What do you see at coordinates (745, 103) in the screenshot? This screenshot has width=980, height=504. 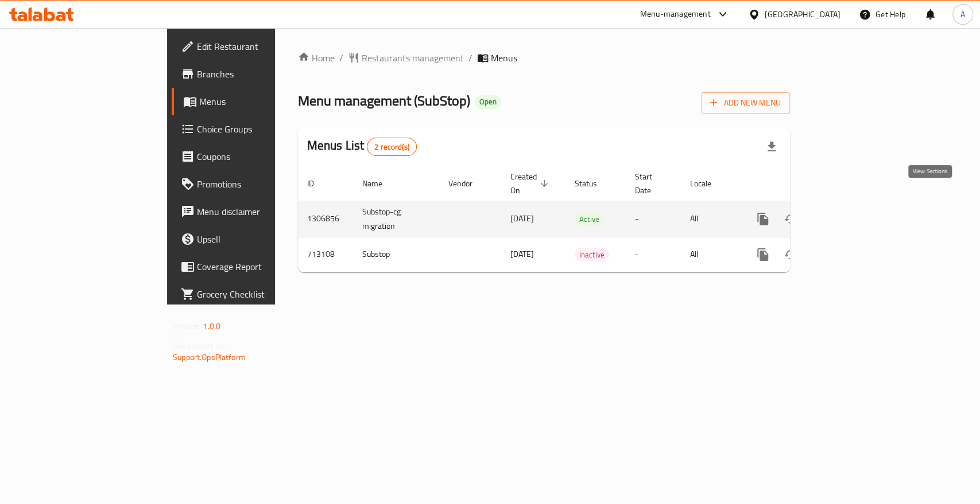 I see `button: Add New Menu` at bounding box center [745, 103].